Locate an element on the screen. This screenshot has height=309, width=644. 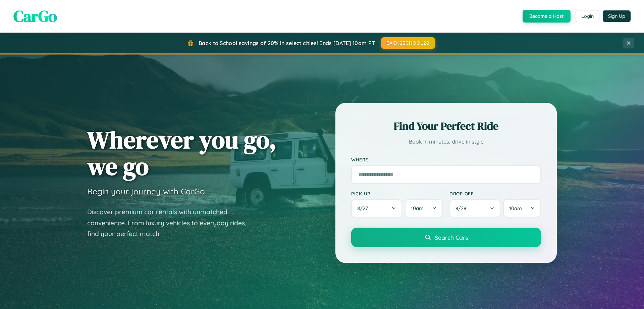
button: BACK2SCHOOL20 is located at coordinates (408, 43).